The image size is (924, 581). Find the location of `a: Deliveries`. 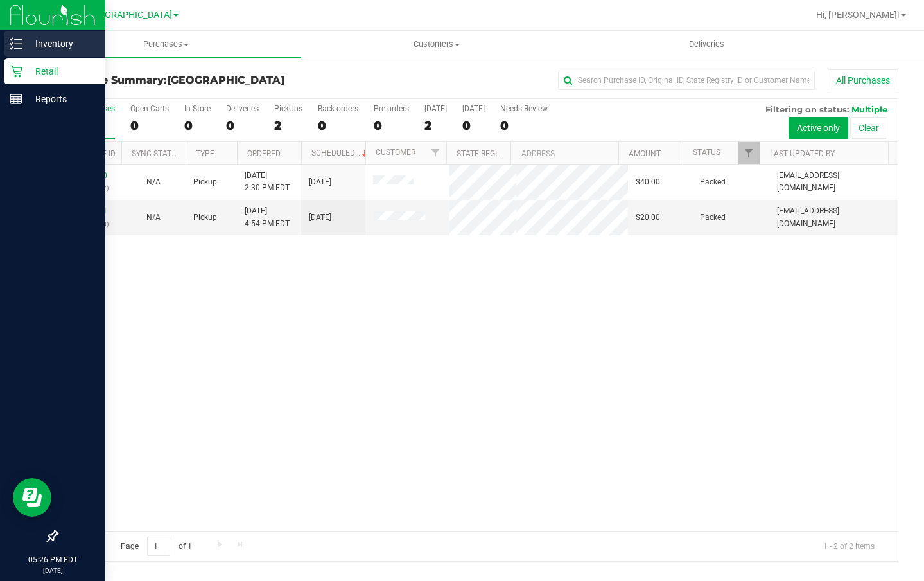

a: Deliveries is located at coordinates (706, 45).